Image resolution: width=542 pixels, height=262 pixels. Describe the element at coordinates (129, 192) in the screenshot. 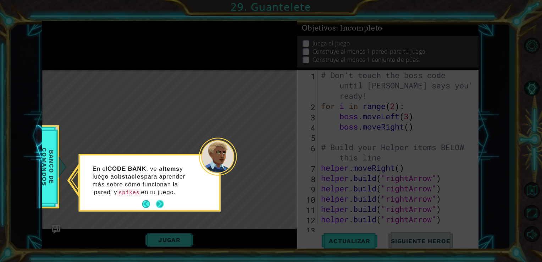

I see `code: spikes` at that location.